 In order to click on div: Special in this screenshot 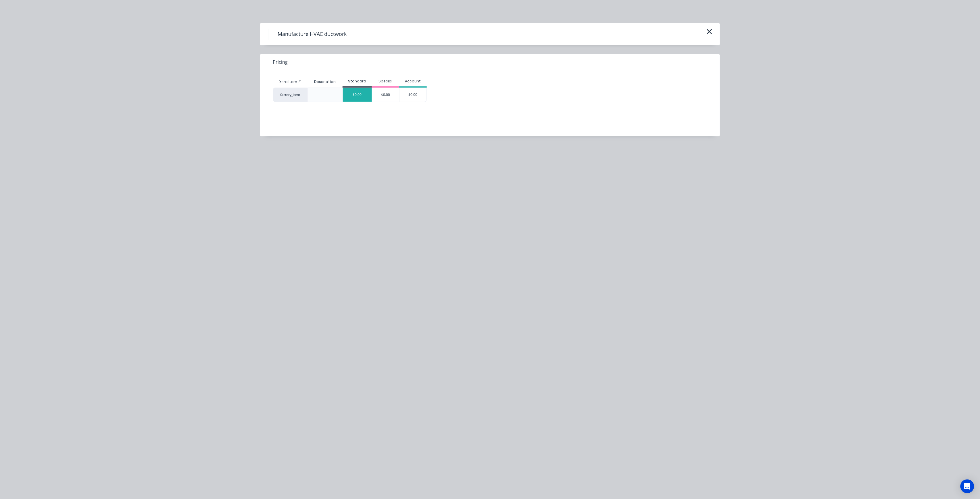, I will do `click(386, 81)`.